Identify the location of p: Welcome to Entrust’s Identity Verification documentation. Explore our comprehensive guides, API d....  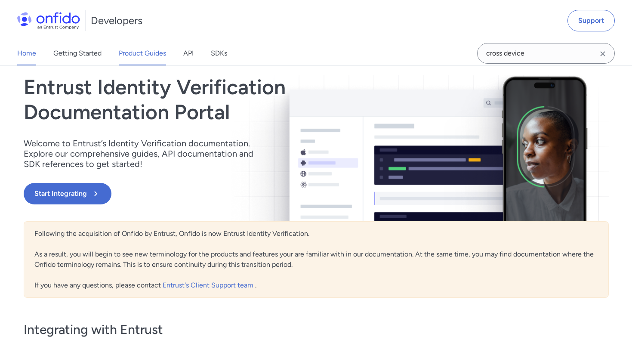
(144, 154).